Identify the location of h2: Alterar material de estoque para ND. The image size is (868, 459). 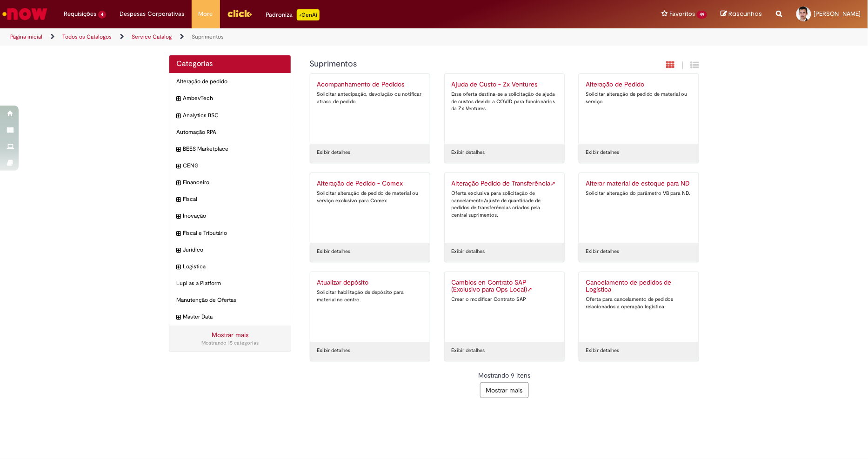
(639, 183).